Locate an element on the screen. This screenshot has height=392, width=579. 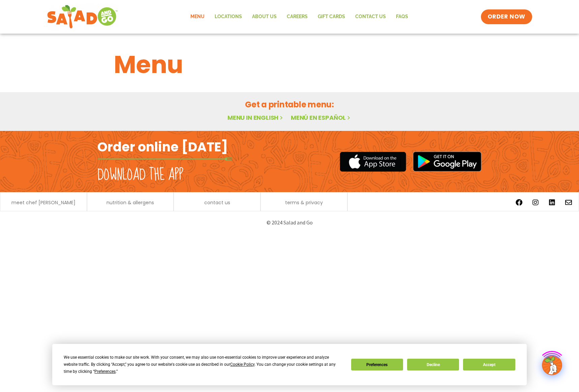
img: google_play is located at coordinates (447, 161).